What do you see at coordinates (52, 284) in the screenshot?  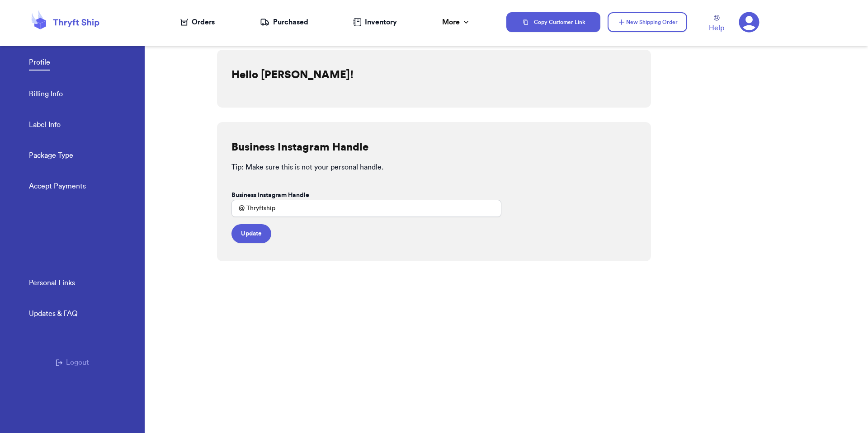 I see `a: Personal Links` at bounding box center [52, 284].